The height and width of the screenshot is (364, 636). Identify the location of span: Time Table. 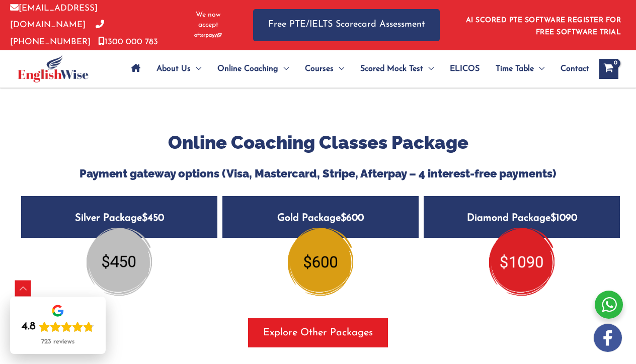
(515, 69).